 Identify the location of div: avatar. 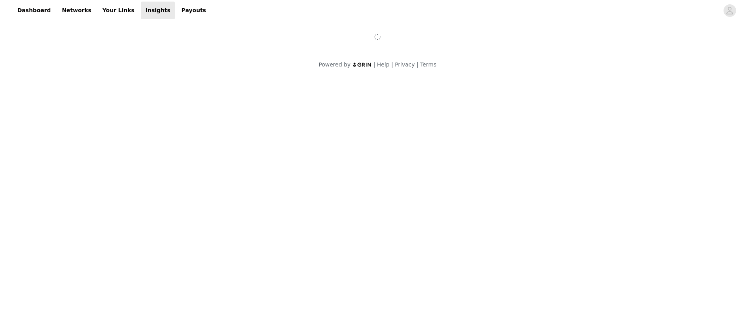
(730, 11).